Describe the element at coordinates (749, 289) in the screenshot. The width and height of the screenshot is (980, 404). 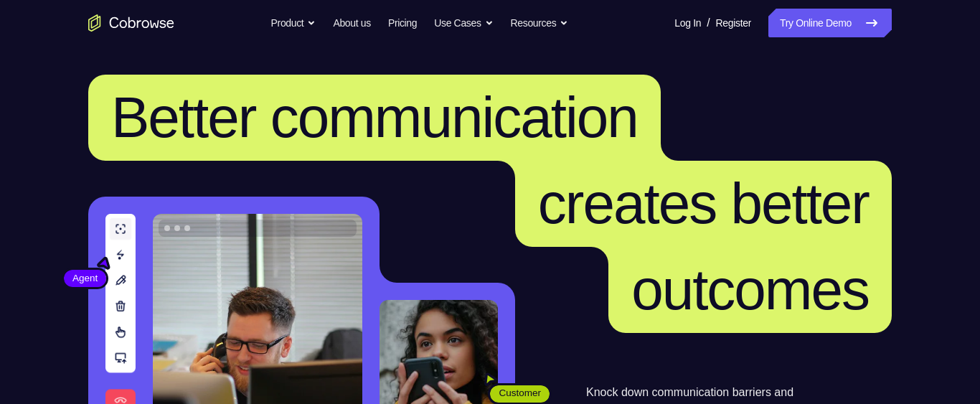
I see `span: outcomes` at that location.